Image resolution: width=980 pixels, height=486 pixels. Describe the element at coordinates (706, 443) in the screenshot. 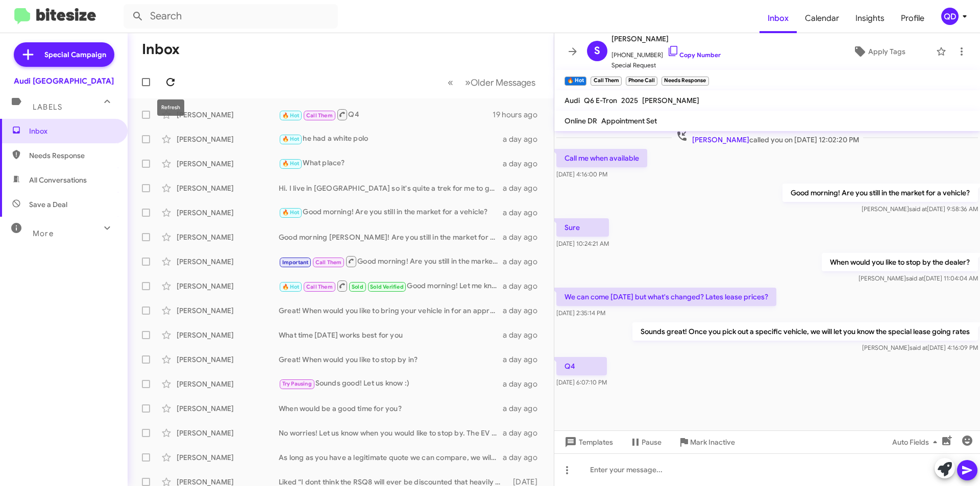

I see `button: Mark Inactive` at that location.